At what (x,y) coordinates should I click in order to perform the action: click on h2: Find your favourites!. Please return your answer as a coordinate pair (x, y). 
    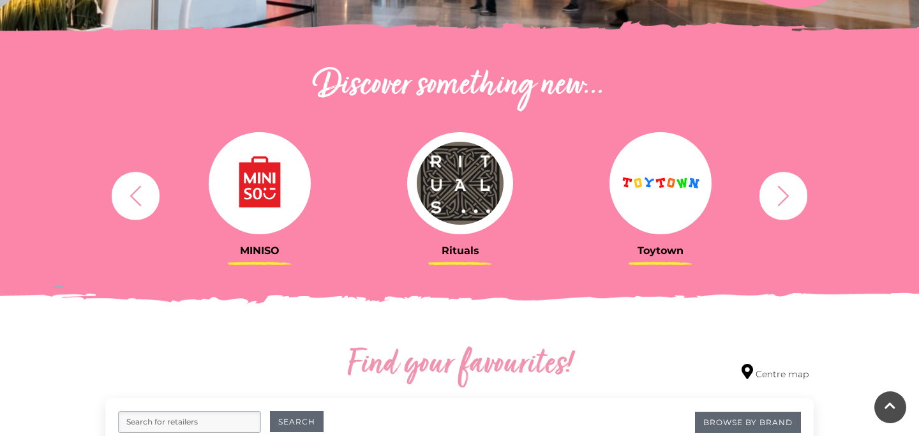
    Looking at the image, I should click on (459, 365).